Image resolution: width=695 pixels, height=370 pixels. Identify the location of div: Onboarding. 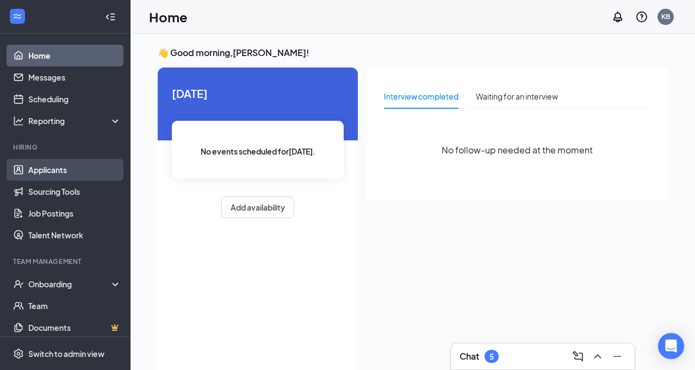
(70, 284).